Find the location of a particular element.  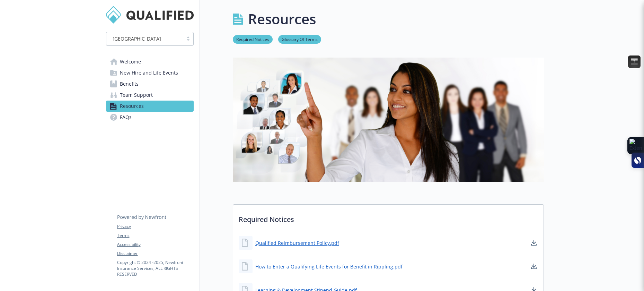

a: Accessibility is located at coordinates (156, 245).